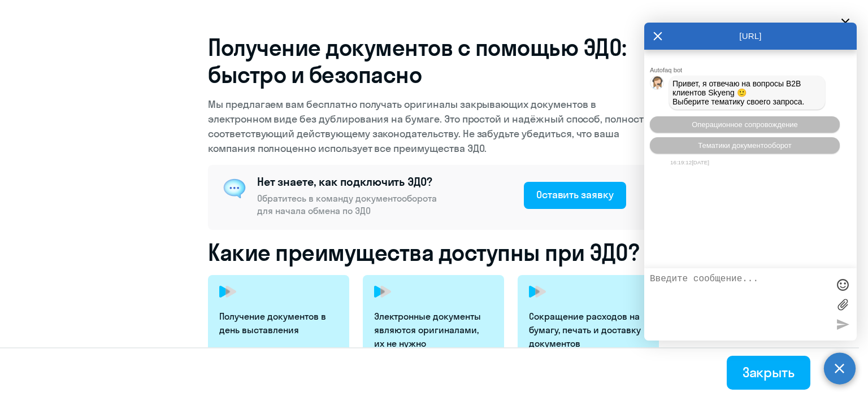 The width and height of the screenshot is (868, 397). Describe the element at coordinates (574, 195) in the screenshot. I see `div: Оставить заявку` at that location.